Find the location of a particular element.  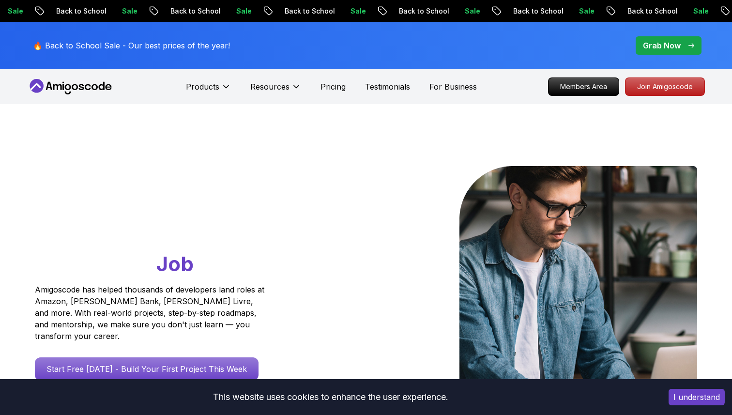

p: Pricing is located at coordinates (333, 87).